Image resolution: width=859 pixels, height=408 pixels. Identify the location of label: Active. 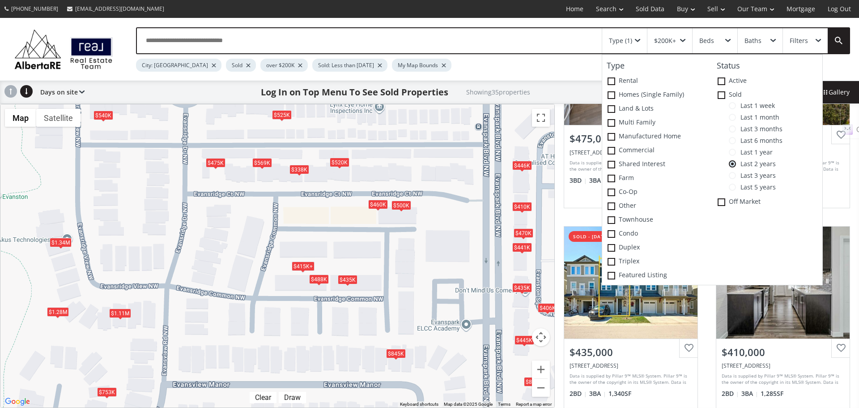
(767, 81).